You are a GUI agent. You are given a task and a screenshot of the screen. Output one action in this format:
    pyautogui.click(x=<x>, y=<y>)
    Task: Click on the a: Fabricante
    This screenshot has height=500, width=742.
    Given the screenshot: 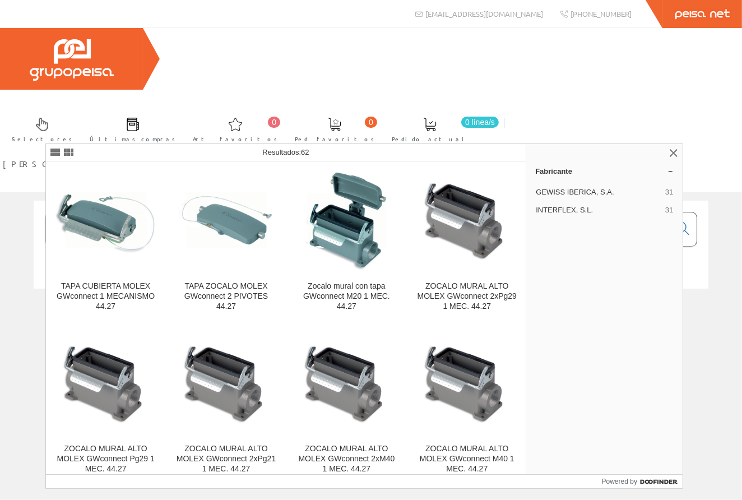 What is the action you would take?
    pyautogui.click(x=604, y=171)
    